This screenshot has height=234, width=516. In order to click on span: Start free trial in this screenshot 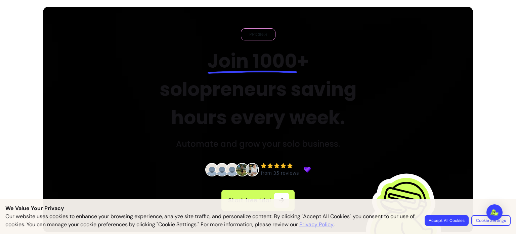, I will do `click(249, 200)`.